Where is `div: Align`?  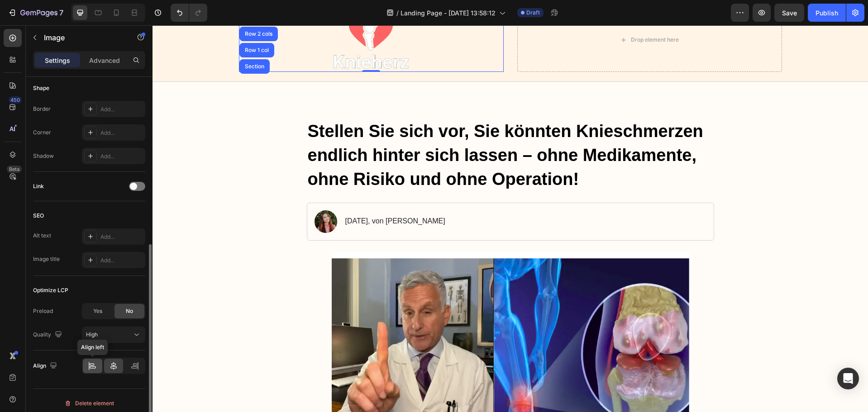
div: Align is located at coordinates (46, 366).